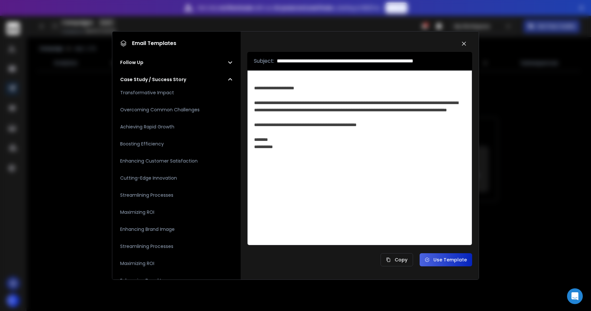 The height and width of the screenshot is (311, 591). What do you see at coordinates (147, 127) in the screenshot?
I see `h3: Achieving Rapid Growth` at bounding box center [147, 127].